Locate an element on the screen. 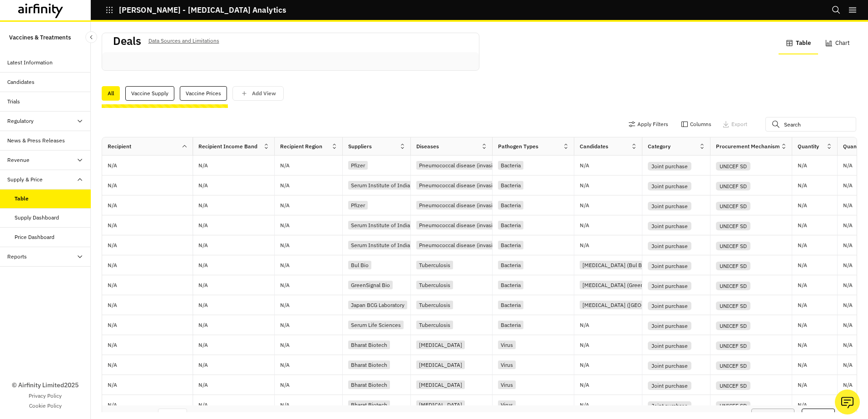 The image size is (868, 419). div: Vaccine Prices is located at coordinates (203, 93).